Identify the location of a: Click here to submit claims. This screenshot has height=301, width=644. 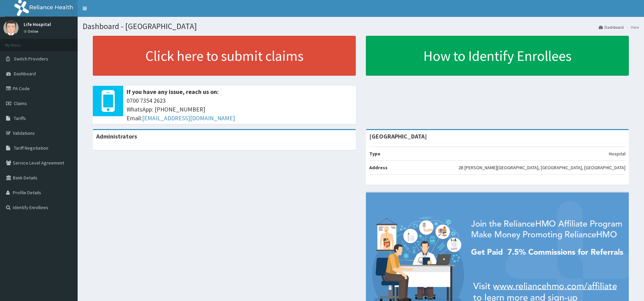
(224, 56).